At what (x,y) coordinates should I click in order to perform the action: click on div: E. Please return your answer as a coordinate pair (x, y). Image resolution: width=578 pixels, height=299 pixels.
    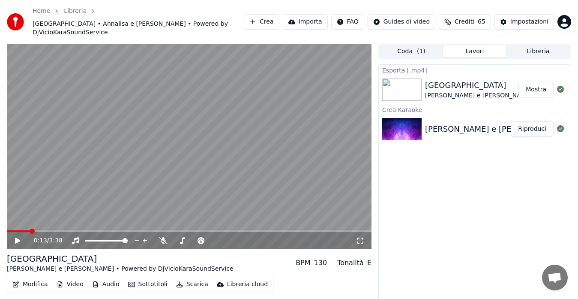
    Looking at the image, I should click on (369, 263).